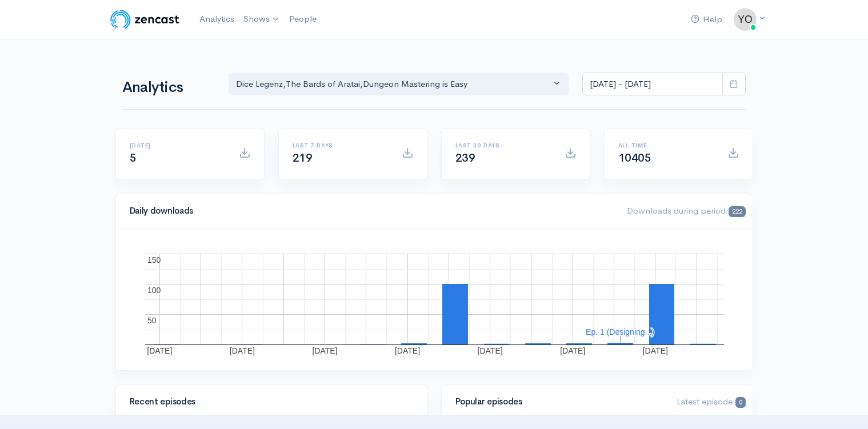  I want to click on span: 10405, so click(635, 157).